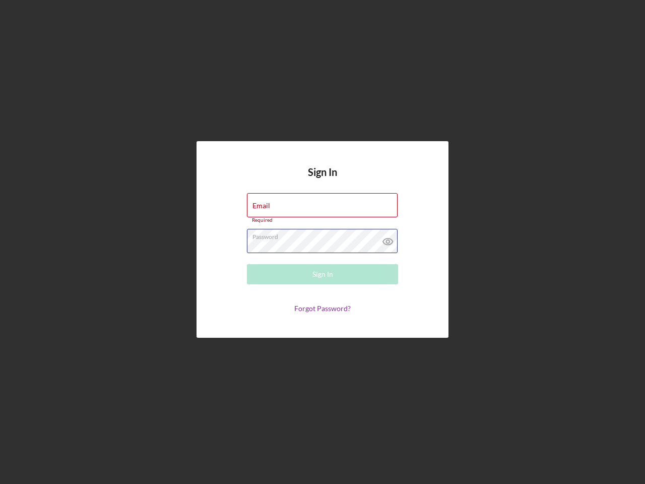 Image resolution: width=645 pixels, height=484 pixels. Describe the element at coordinates (323, 274) in the screenshot. I see `div: Sign In` at that location.